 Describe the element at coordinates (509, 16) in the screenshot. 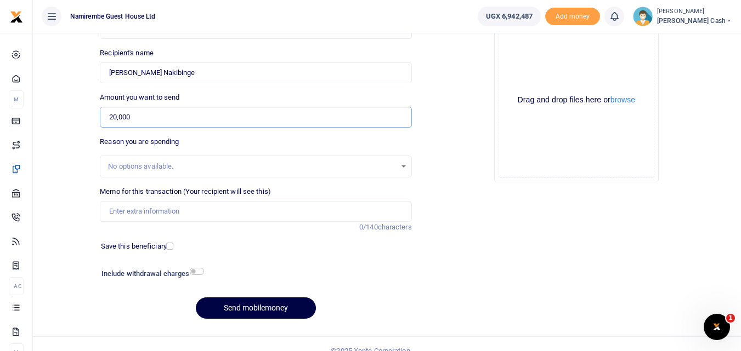

I see `a: UGX 6,942,487` at that location.